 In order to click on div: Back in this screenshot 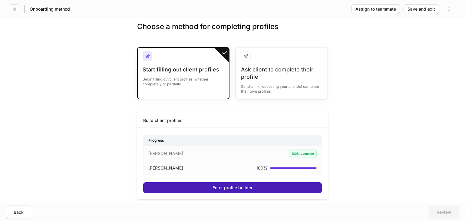, I will do `click(18, 212)`.